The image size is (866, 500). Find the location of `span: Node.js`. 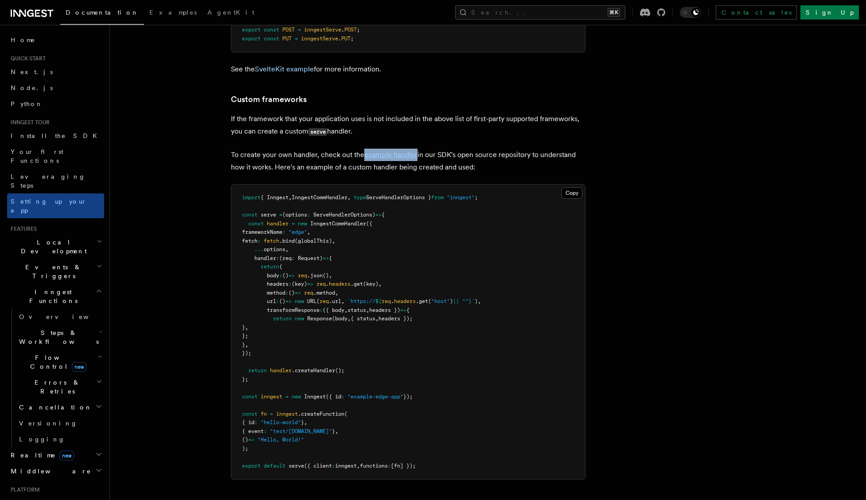

span: Node.js is located at coordinates (31, 88).